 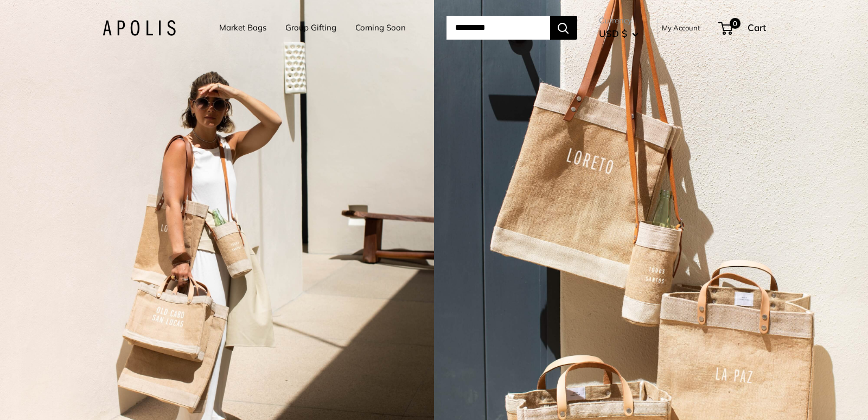 I want to click on input: Search..., so click(x=498, y=27).